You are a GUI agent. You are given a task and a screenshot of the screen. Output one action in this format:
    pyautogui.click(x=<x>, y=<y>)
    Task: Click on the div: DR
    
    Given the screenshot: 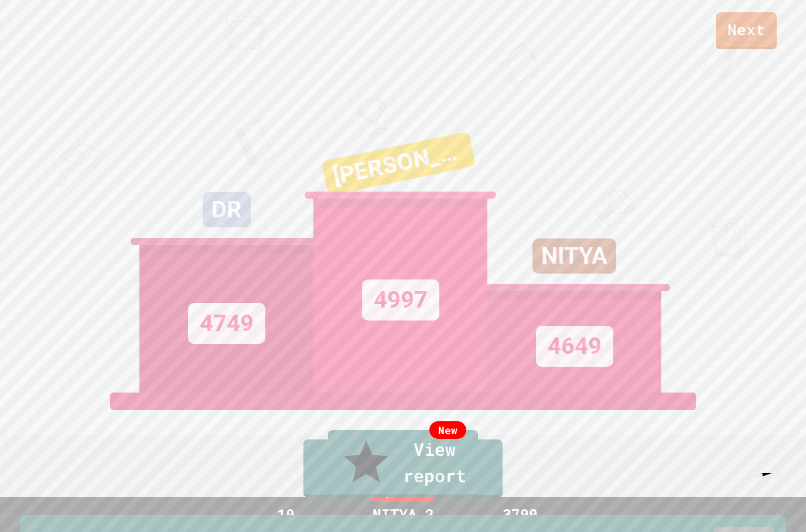 What is the action you would take?
    pyautogui.click(x=227, y=209)
    